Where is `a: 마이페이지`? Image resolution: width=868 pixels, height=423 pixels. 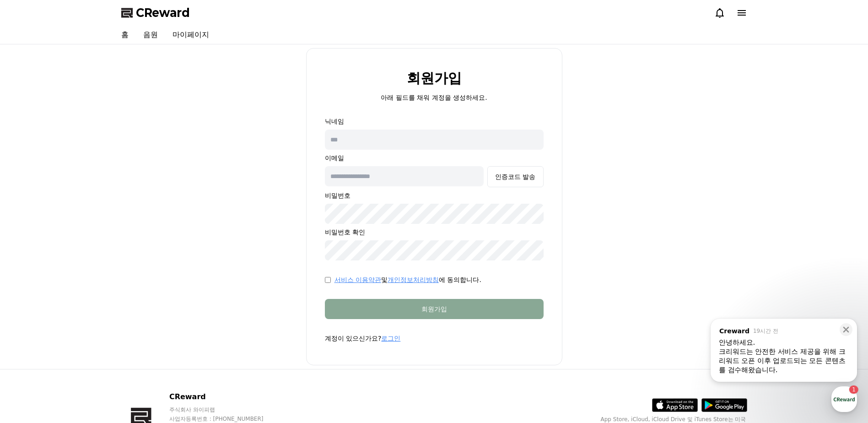 a: 마이페이지 is located at coordinates (191, 35).